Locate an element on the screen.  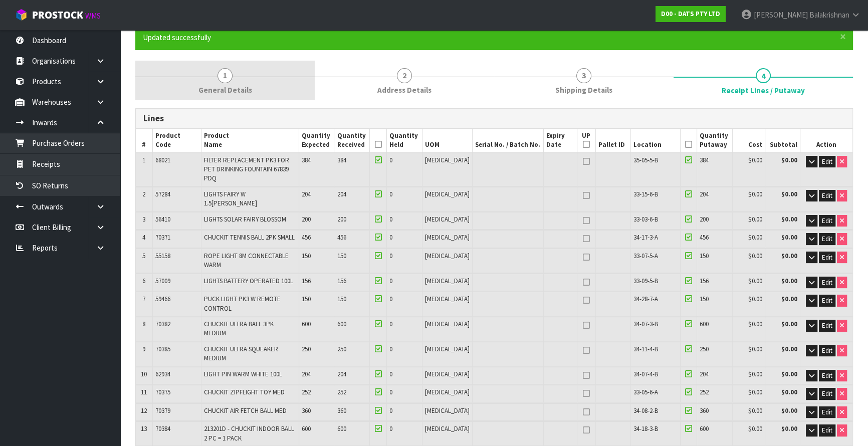
span: 33-15-6-B is located at coordinates (646, 194).